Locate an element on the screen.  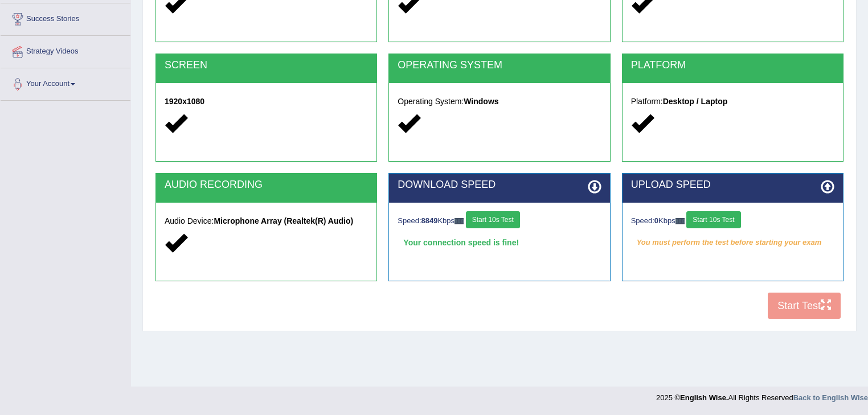
strong: 1920x1080 is located at coordinates (184, 101).